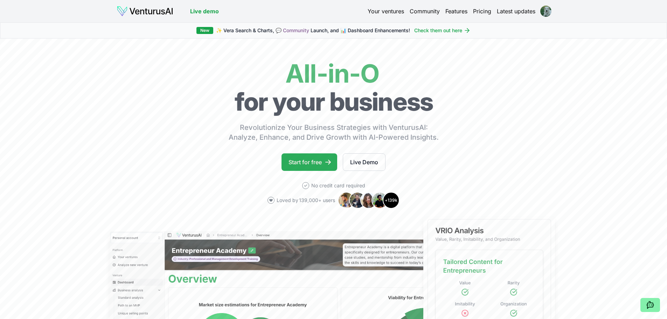 This screenshot has width=667, height=319. What do you see at coordinates (369, 200) in the screenshot?
I see `img: Avatar 3` at bounding box center [369, 200].